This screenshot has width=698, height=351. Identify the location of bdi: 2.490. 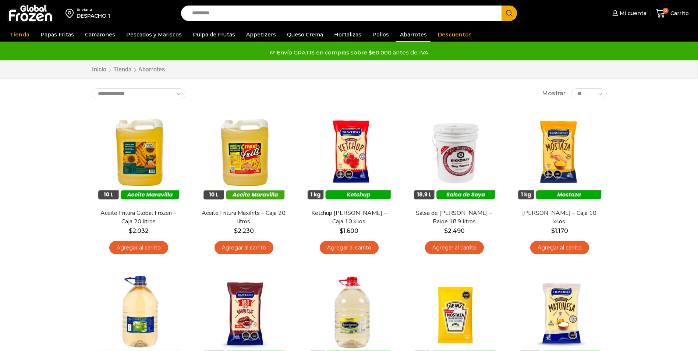
(455, 231).